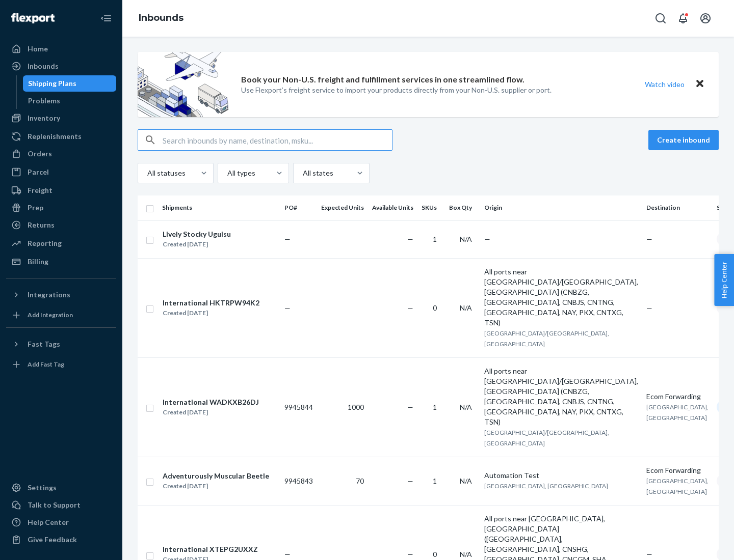 This screenshot has height=560, width=734. I want to click on a: Inventory, so click(62, 118).